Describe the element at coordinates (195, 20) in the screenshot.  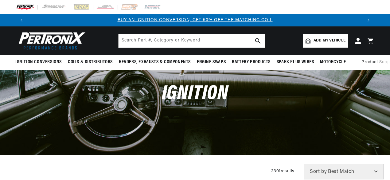
I see `div: 1 of 3` at that location.